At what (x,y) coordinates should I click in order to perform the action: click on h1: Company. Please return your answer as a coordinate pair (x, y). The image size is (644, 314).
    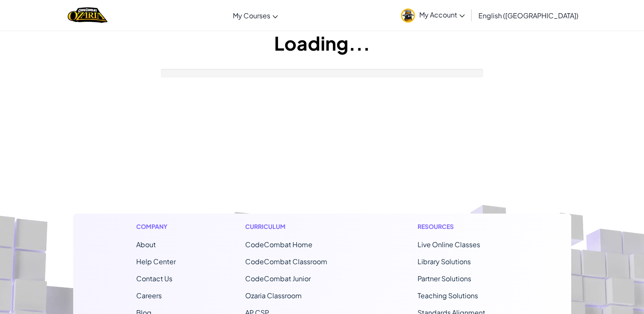
    Looking at the image, I should click on (156, 227).